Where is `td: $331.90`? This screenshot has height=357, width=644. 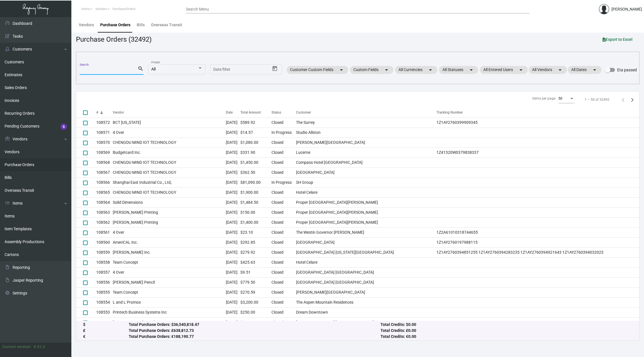 td: $331.90 is located at coordinates (256, 153).